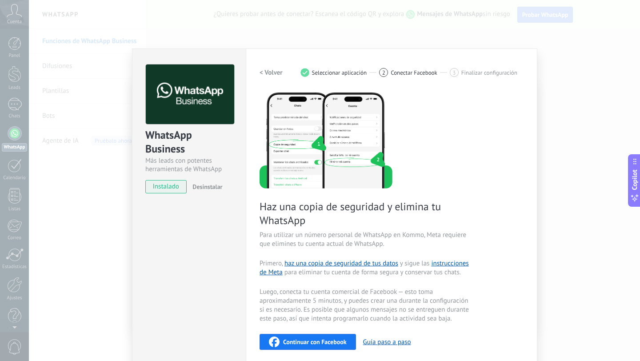 The image size is (640, 361). What do you see at coordinates (166, 187) in the screenshot?
I see `span: instalado` at bounding box center [166, 187].